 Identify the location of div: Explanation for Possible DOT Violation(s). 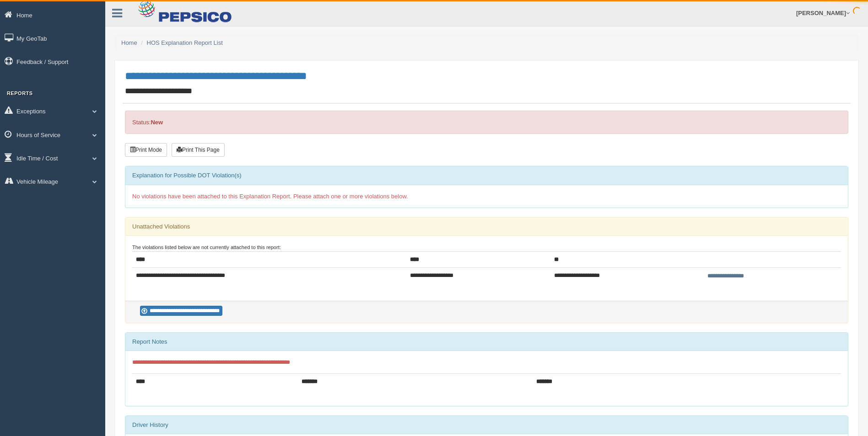
(486, 175).